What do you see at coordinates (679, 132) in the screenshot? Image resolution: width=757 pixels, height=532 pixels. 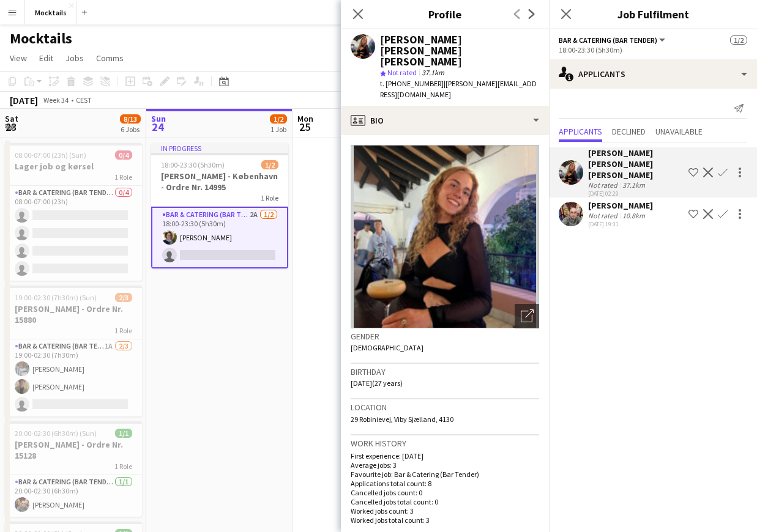 I see `span: Unavailable` at bounding box center [679, 132].